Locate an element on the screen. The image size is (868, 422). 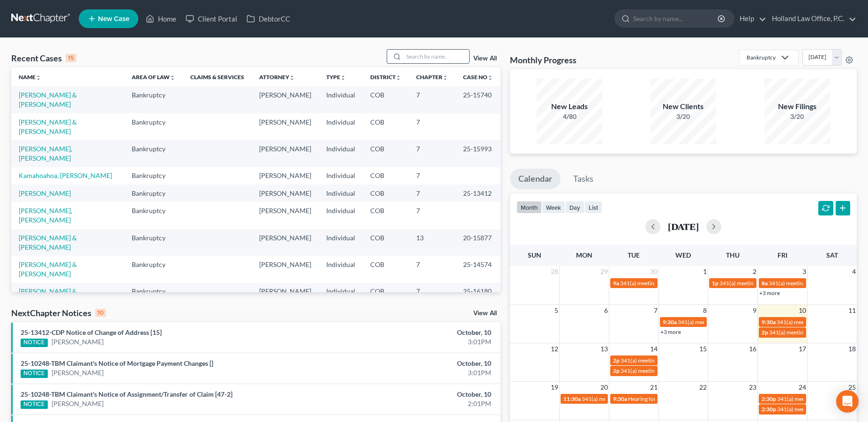
button: week is located at coordinates (553, 208).